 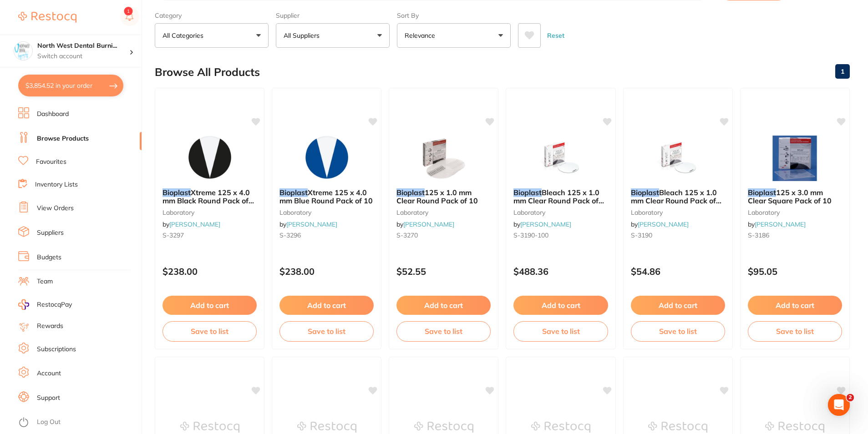 I want to click on b: Bioplast Bleach 125 x 1.0 mm Clear Round Pack of 10, so click(x=678, y=197).